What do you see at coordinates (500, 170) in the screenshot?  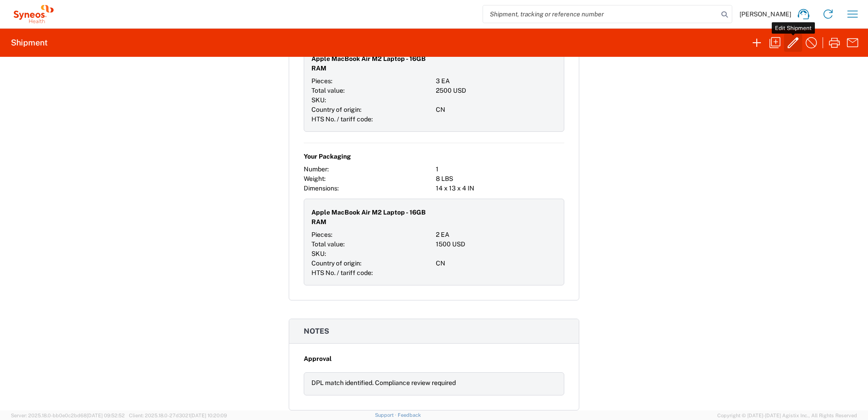 I see `div: 1` at bounding box center [500, 170].